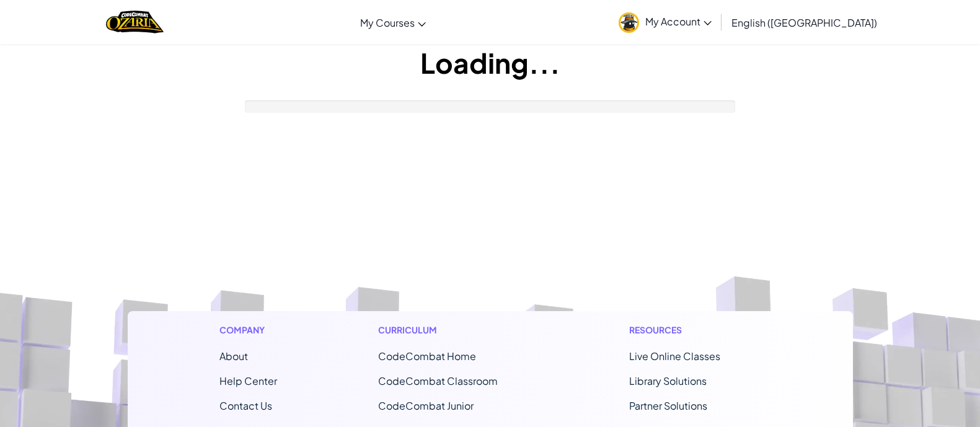 The width and height of the screenshot is (980, 427). What do you see at coordinates (678, 21) in the screenshot?
I see `span: My Account` at bounding box center [678, 21].